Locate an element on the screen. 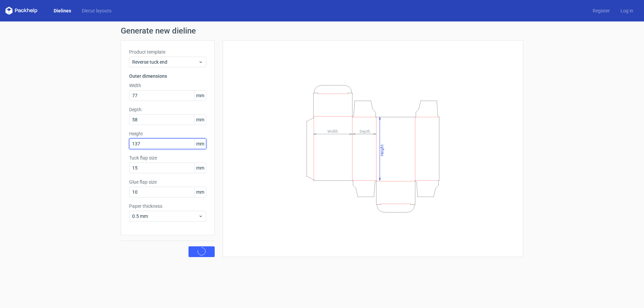  label: Product template is located at coordinates (168, 52).